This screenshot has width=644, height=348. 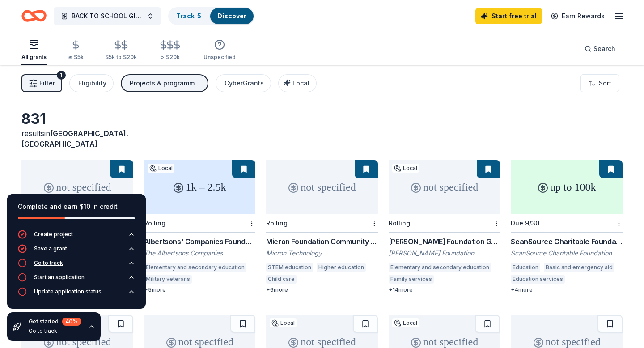 What do you see at coordinates (77, 207) in the screenshot?
I see `div: Complete and earn $10 in credit` at bounding box center [77, 207].